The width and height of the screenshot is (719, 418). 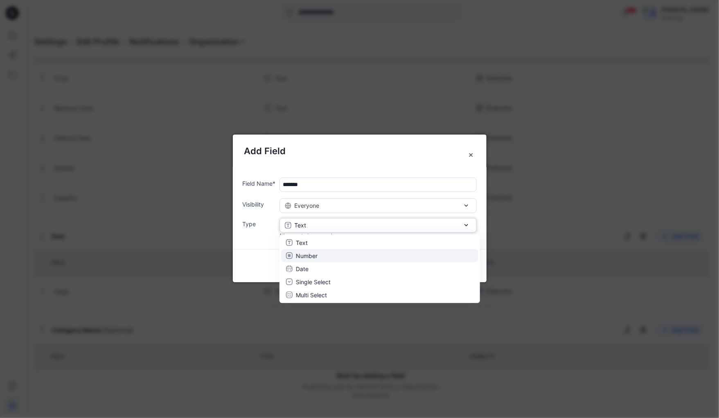 What do you see at coordinates (378, 225) in the screenshot?
I see `button: Text` at bounding box center [378, 225].